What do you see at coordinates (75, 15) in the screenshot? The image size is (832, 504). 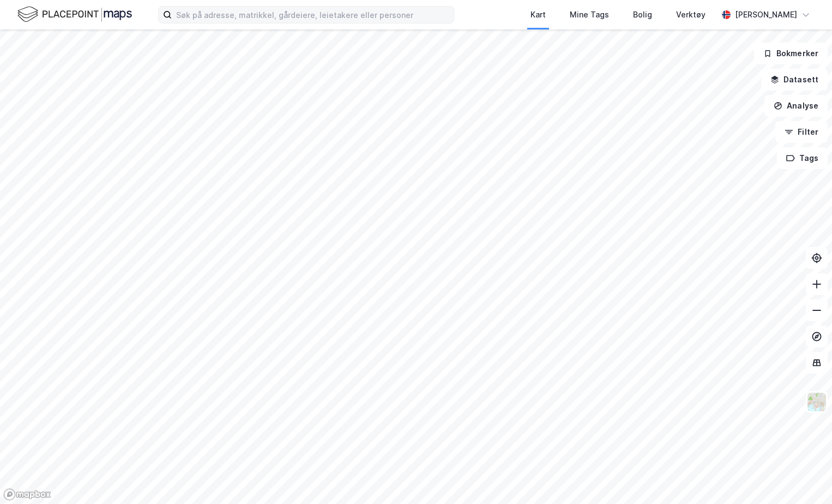 I see `img: logo.f888ab2527a4732fd821a326f86c7f29.svg` at bounding box center [75, 15].